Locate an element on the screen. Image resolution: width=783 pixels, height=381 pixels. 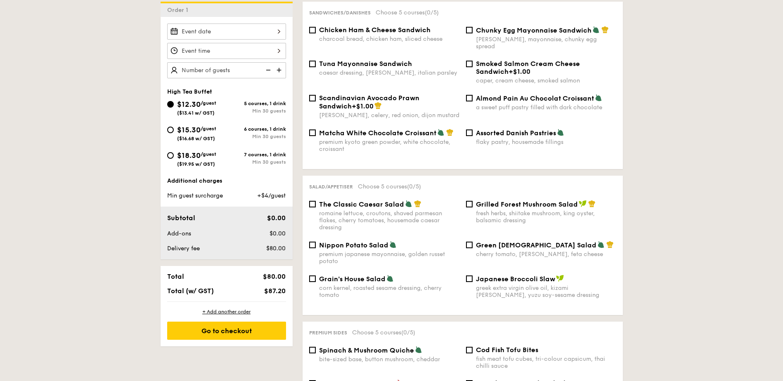
span: $15.30 is located at coordinates (189, 130).